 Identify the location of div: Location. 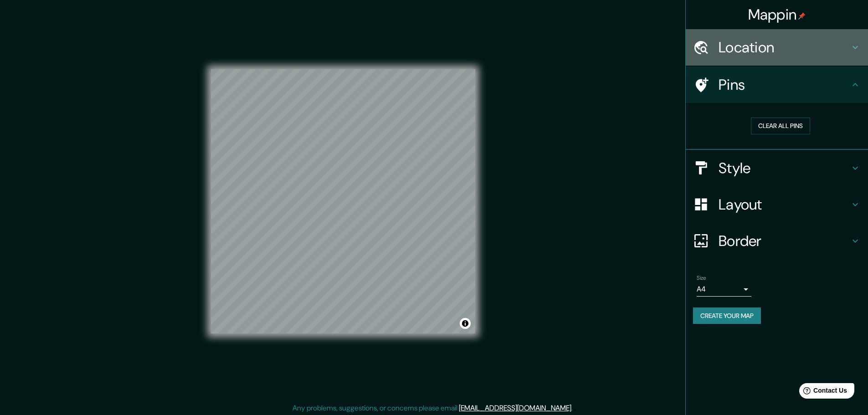
(777, 47).